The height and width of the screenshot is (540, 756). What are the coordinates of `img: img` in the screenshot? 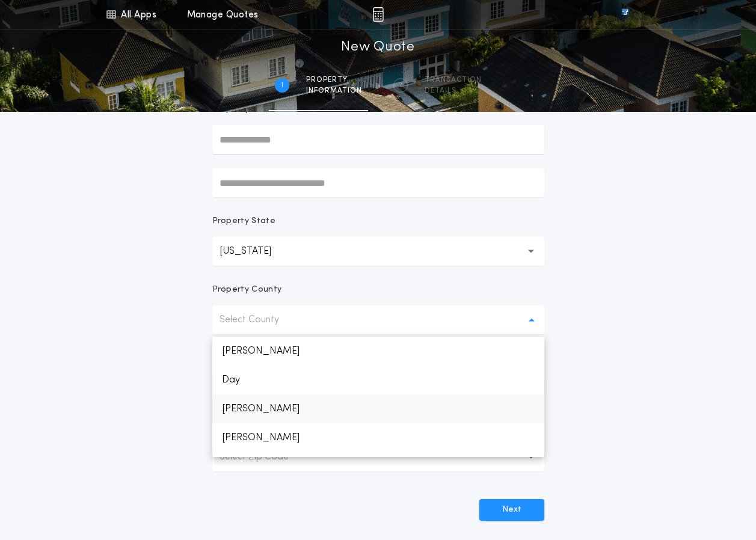 It's located at (378, 14).